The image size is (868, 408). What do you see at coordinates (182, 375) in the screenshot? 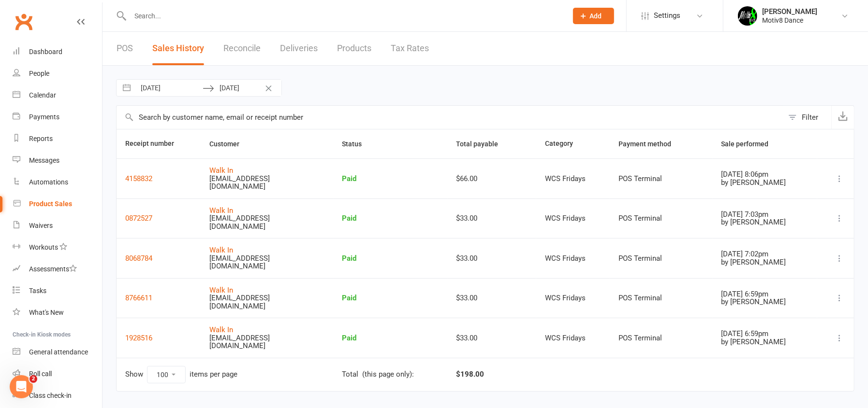
I see `div: Show` at bounding box center [182, 375].